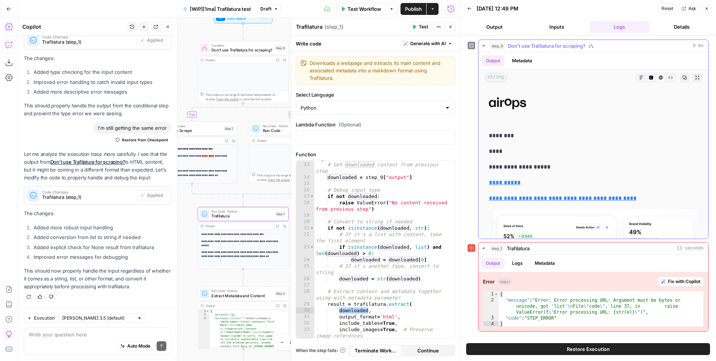 This screenshot has height=361, width=716. Describe the element at coordinates (305, 238) in the screenshot. I see `div: 22` at that location.